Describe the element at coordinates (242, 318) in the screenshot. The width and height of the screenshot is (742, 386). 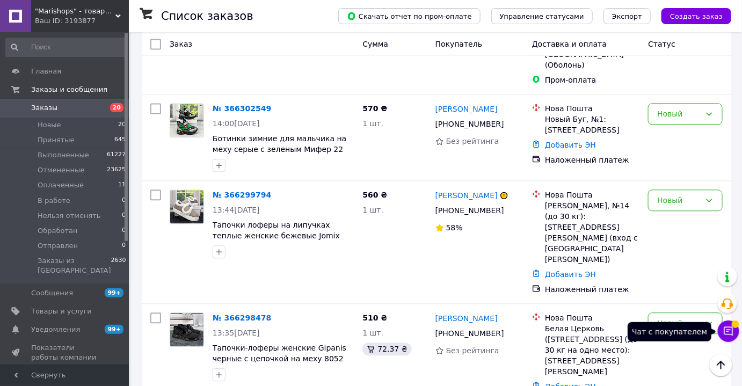
I see `a: № 366298478` at that location.